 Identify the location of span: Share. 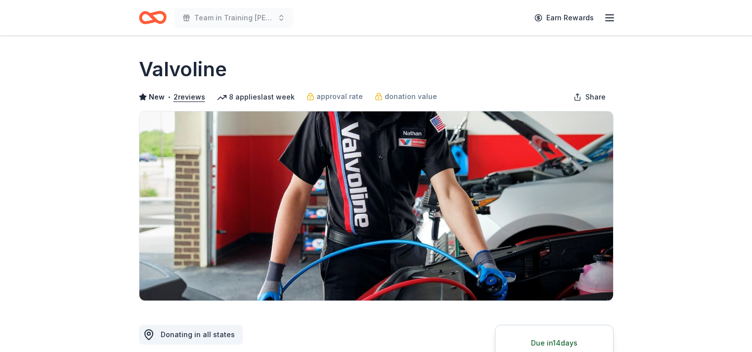
(595, 97).